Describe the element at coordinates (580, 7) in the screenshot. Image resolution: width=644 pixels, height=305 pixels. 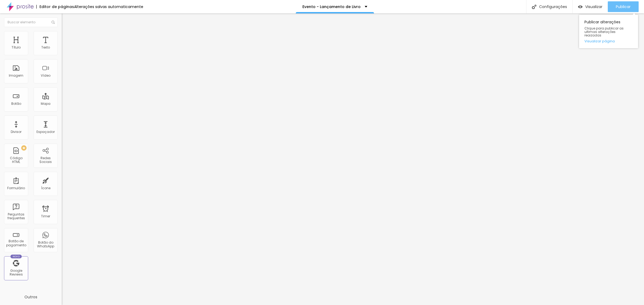
I see `img: view-1.svg` at that location.